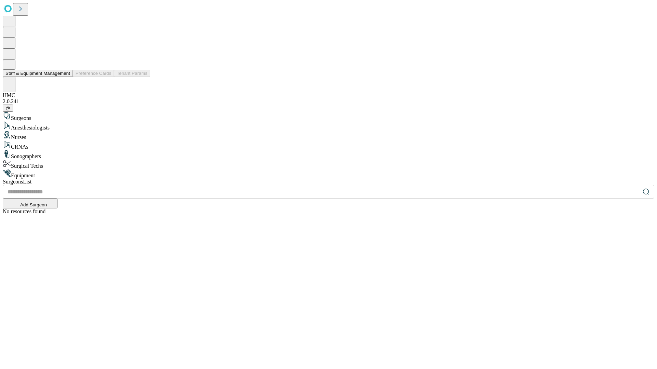  What do you see at coordinates (34, 205) in the screenshot?
I see `span: Add Surgeon` at bounding box center [34, 205].